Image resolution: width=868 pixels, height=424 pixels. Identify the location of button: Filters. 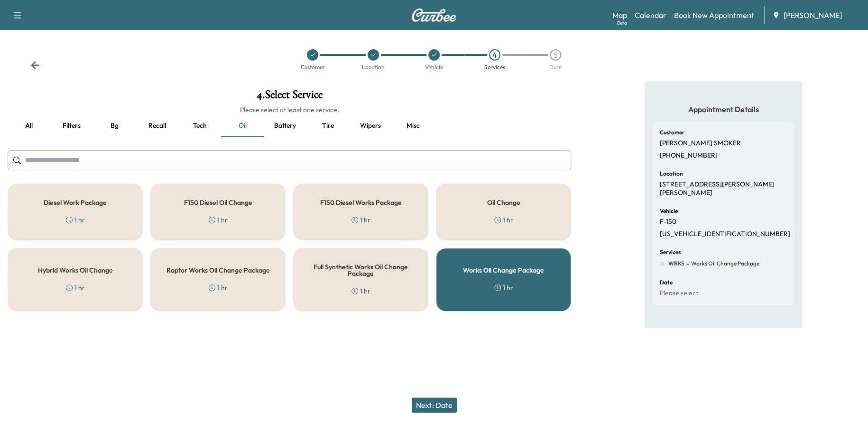
(71, 126).